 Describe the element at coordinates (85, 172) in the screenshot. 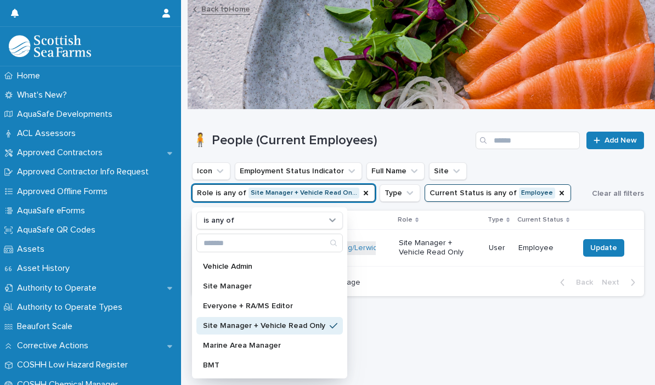

I see `p: Approved Contractor Info Request` at that location.